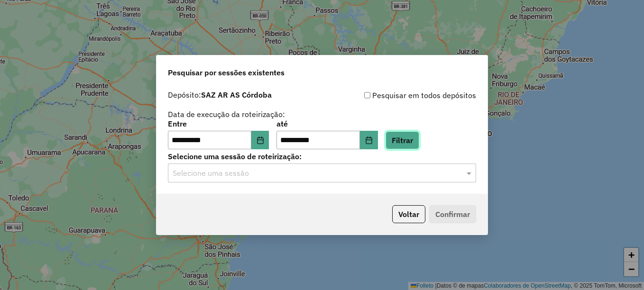 The width and height of the screenshot is (644, 290). I want to click on label: Depósito:, so click(220, 95).